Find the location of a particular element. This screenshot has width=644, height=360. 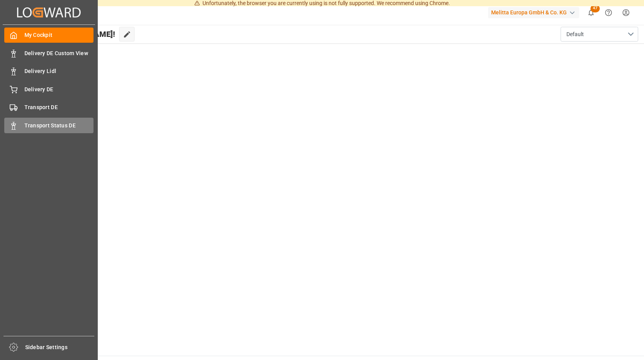

span: Sidebar Settings is located at coordinates (60, 347).